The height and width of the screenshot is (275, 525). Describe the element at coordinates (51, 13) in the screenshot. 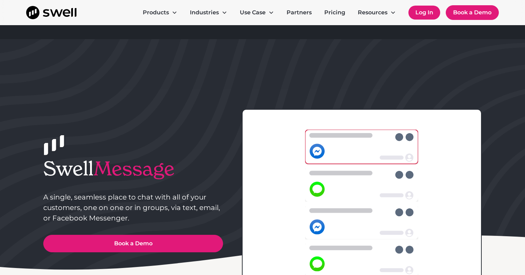

I see `a: home` at that location.